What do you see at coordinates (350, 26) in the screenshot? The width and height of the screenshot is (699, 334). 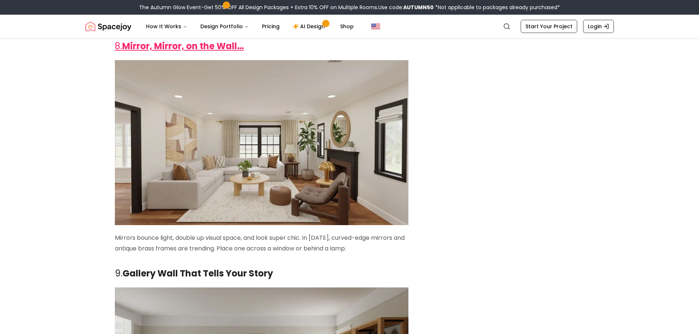 I see `nav: Global` at bounding box center [350, 26].